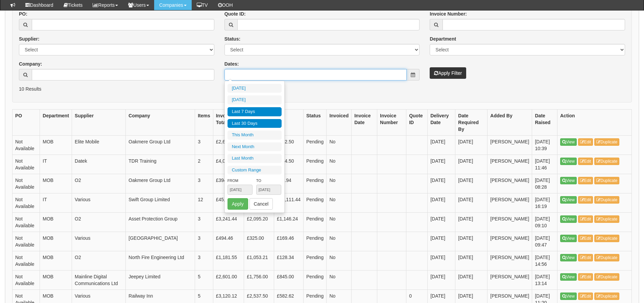 This screenshot has width=644, height=303. Describe the element at coordinates (228, 221) in the screenshot. I see `td: £3,241.44` at that location.